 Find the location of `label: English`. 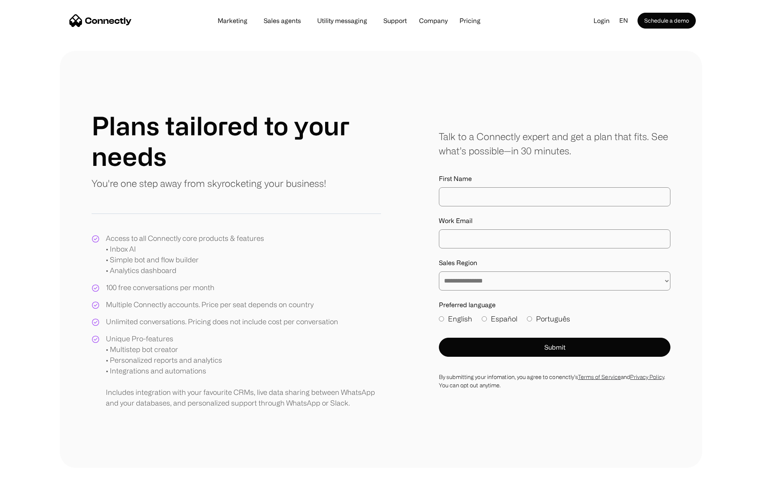

label: English is located at coordinates (456, 318).